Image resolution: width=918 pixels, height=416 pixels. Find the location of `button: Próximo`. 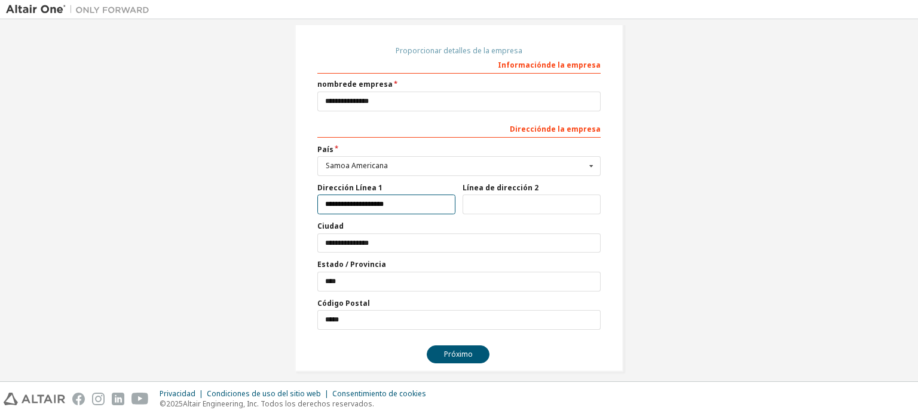

button: Próximo is located at coordinates (458, 354).